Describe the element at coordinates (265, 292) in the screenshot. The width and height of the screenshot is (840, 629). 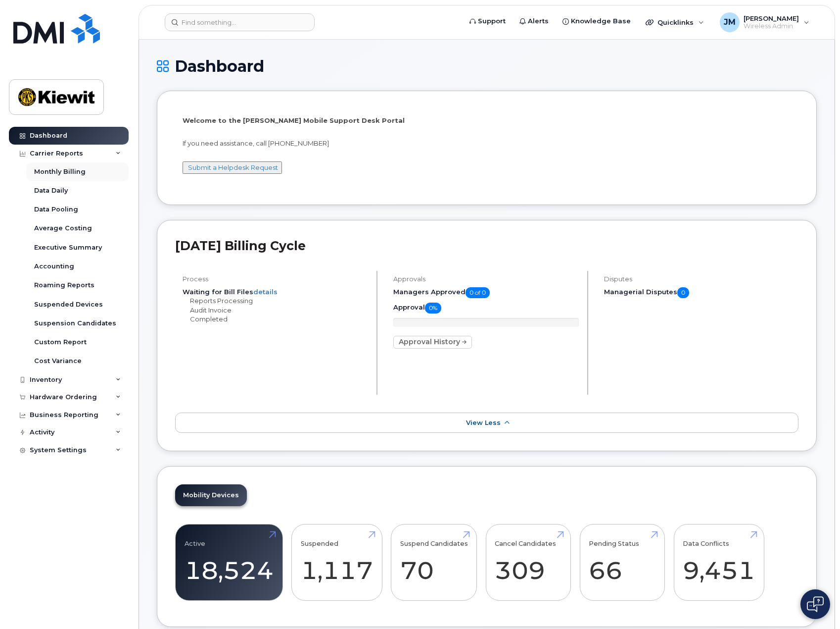
I see `a: details` at that location.